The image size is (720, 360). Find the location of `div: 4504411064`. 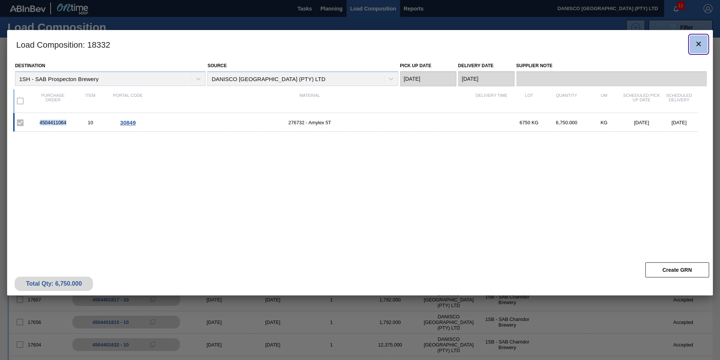

div: 4504411064 is located at coordinates (53, 122).